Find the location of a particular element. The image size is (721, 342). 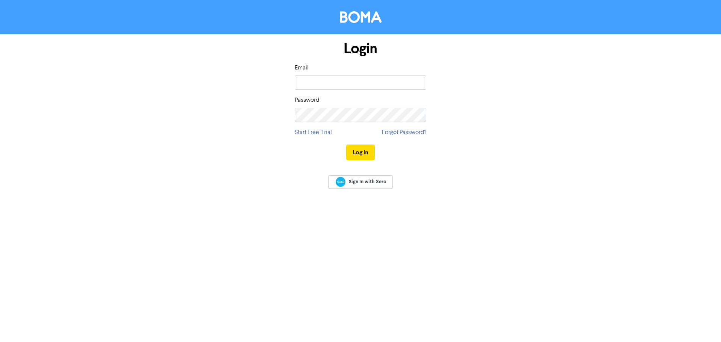

img: Xero logo is located at coordinates (341, 182).